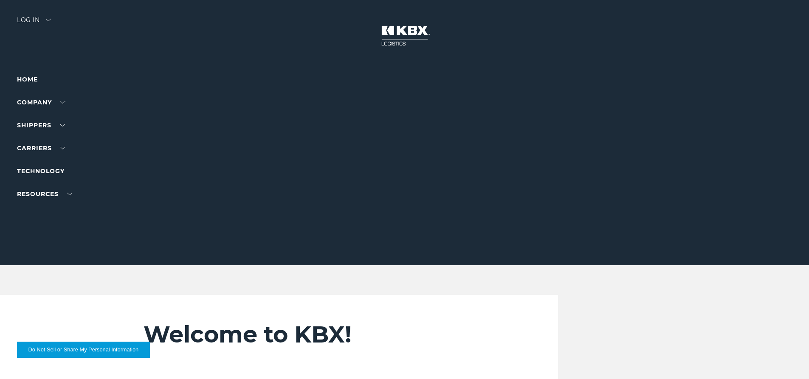 The width and height of the screenshot is (809, 379). I want to click on a: RESOURCES, so click(45, 194).